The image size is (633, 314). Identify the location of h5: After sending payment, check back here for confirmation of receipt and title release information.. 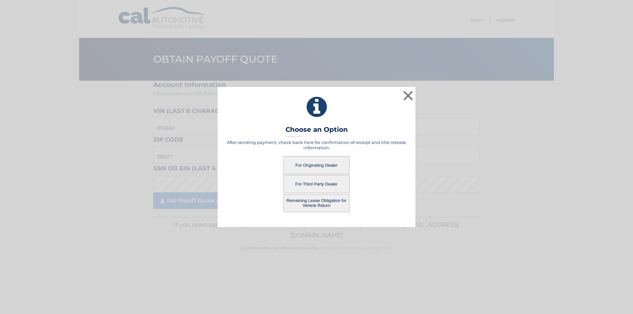
(317, 145).